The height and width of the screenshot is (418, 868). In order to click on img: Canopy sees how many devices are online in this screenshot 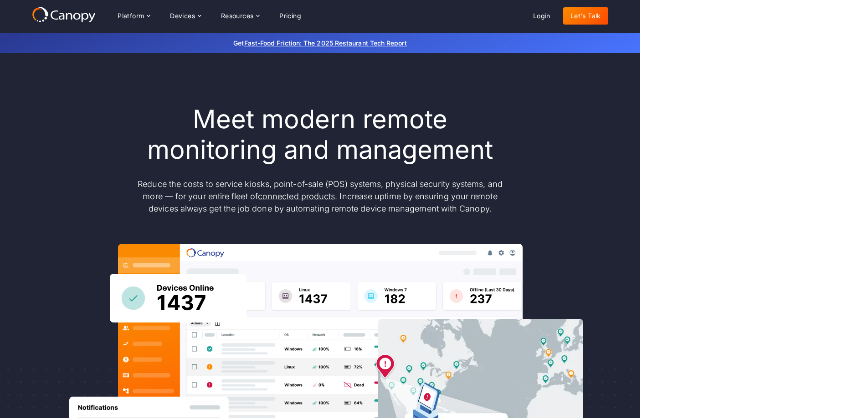, I will do `click(178, 298)`.